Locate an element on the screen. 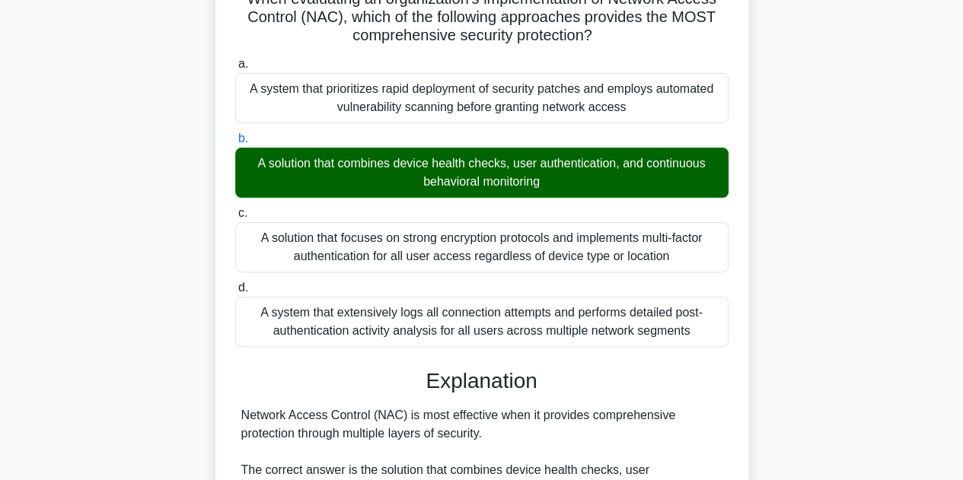 This screenshot has height=480, width=963. div: A system that prioritizes rapid deployment of security patches and employs automated vulnerabilit... is located at coordinates (482, 98).